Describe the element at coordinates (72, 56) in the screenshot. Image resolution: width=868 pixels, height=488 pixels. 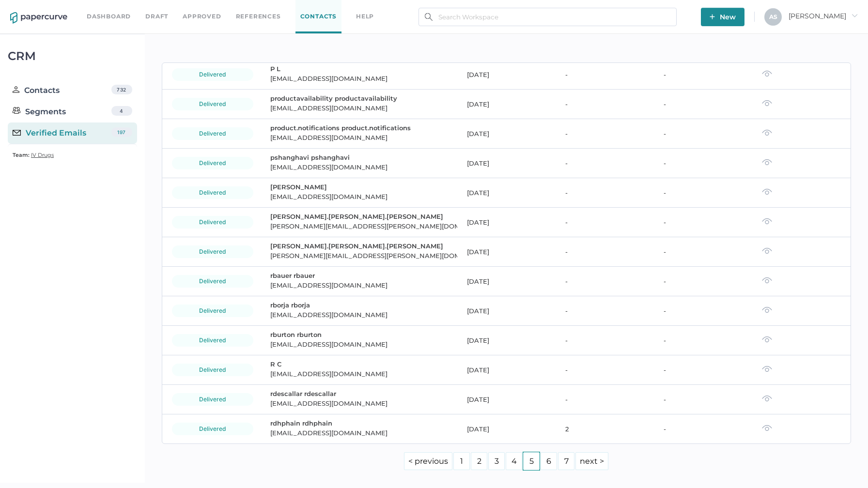
I see `div: CRM` at that location.